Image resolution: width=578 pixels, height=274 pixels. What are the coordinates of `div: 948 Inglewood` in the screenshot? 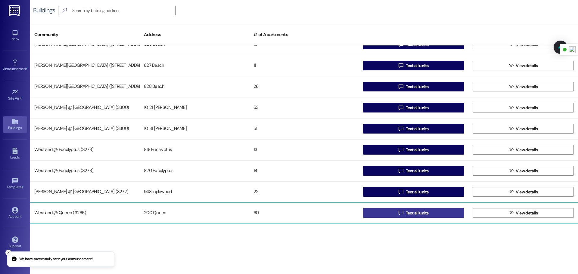 It's located at (194, 192).